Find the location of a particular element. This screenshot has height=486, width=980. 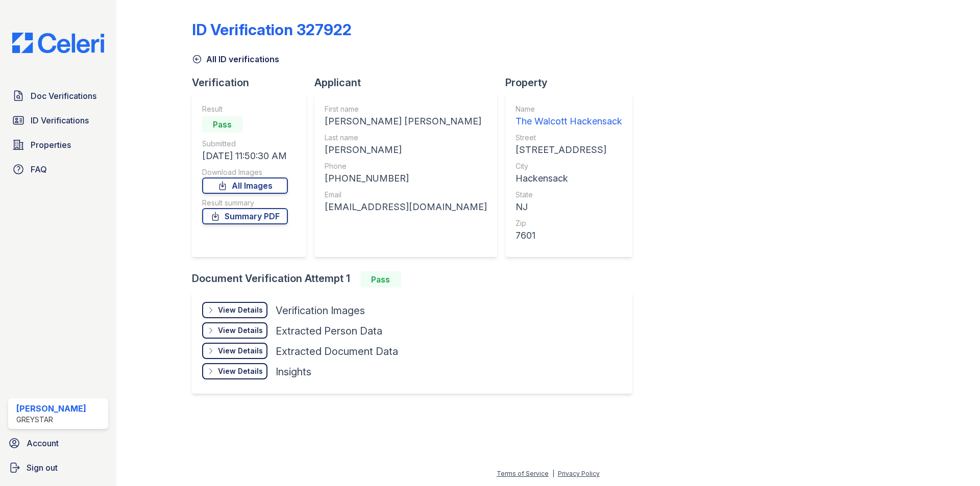

div: Name is located at coordinates (569, 109).